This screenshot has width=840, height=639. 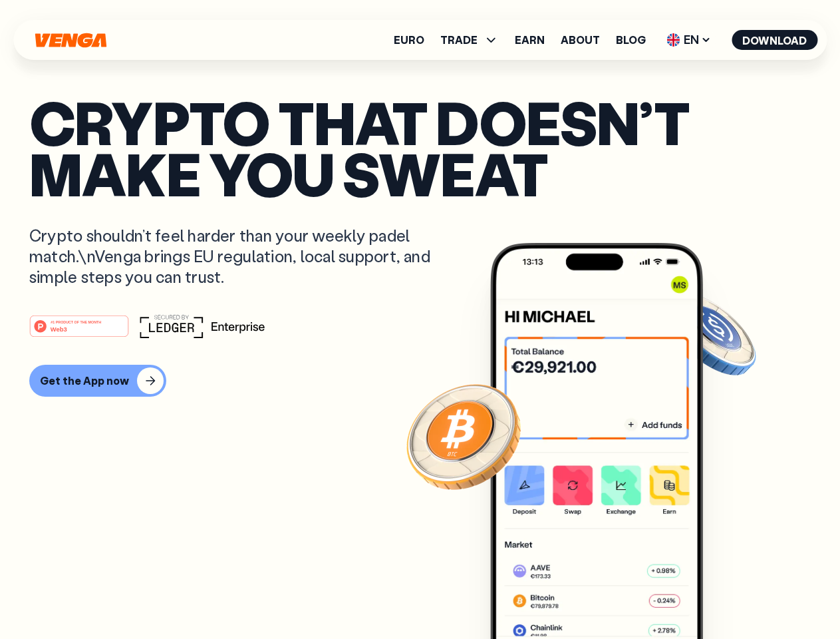 What do you see at coordinates (98, 381) in the screenshot?
I see `button: Get the App now` at bounding box center [98, 381].